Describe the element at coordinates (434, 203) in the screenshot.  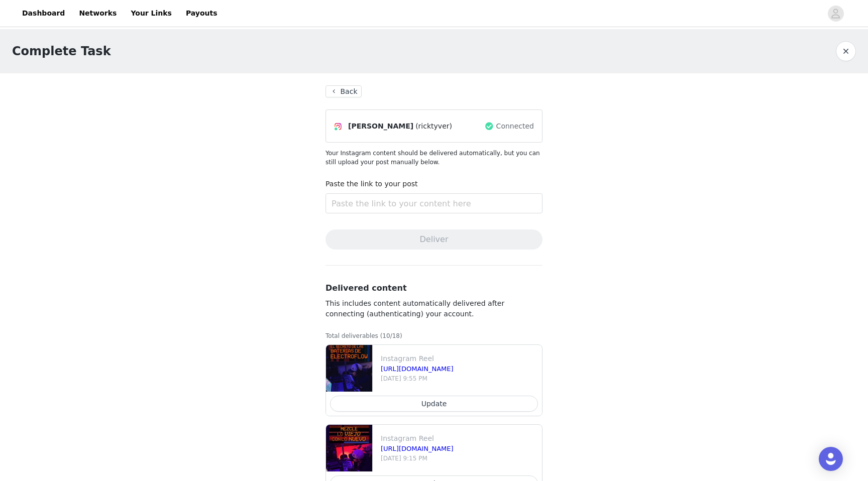
I see `input: Paste the link to your content here` at that location.